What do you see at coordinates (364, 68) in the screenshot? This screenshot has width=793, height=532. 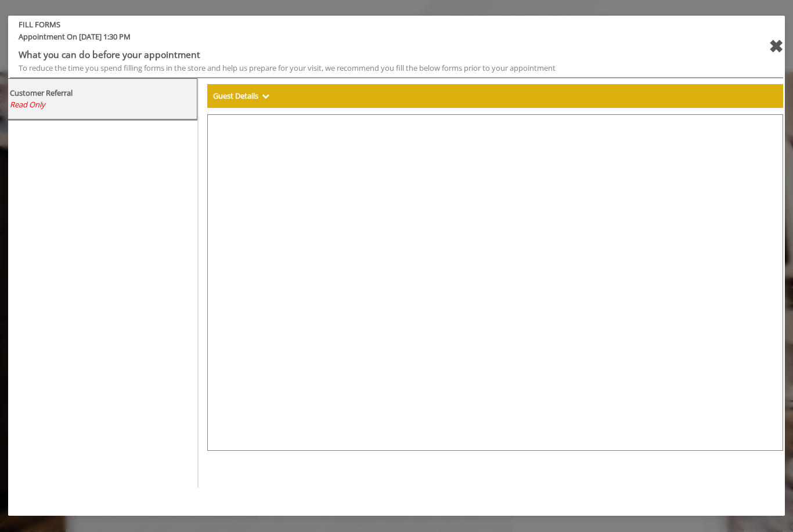 I see `div: To reduce the time you spend filling forms in the store and help us prepare for your visit, we re...` at bounding box center [364, 68].